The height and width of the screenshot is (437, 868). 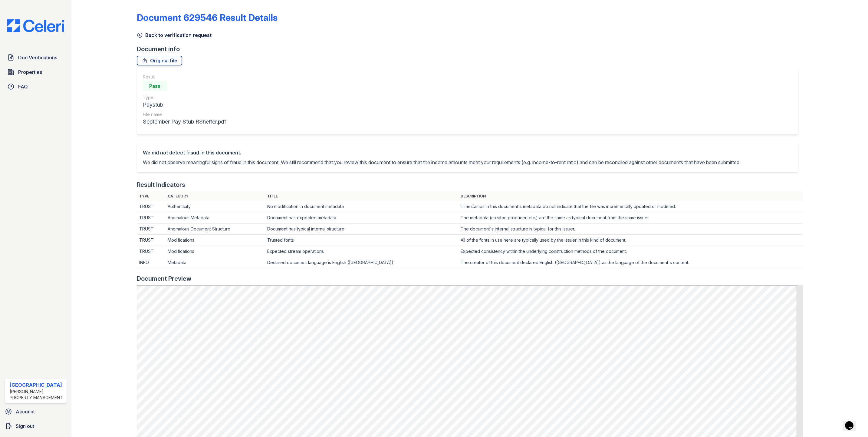 I want to click on div: File name, so click(x=184, y=114).